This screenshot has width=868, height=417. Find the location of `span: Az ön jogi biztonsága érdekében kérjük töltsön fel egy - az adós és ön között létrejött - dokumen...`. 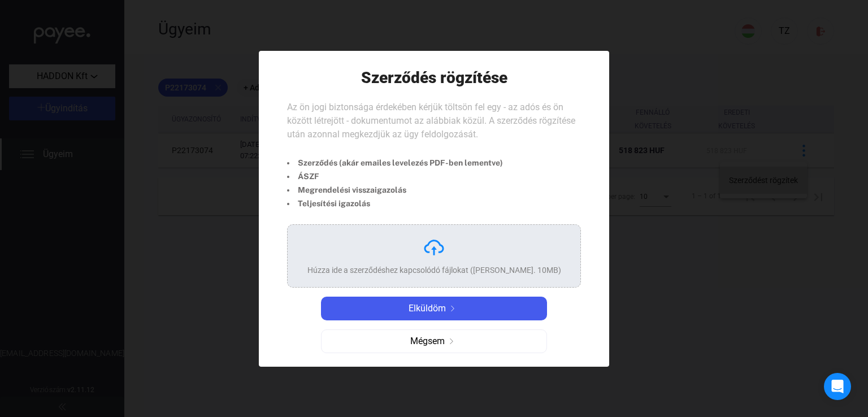

span: Az ön jogi biztonsága érdekében kérjük töltsön fel egy - az adós és ön között létrejött - dokumen... is located at coordinates (431, 120).